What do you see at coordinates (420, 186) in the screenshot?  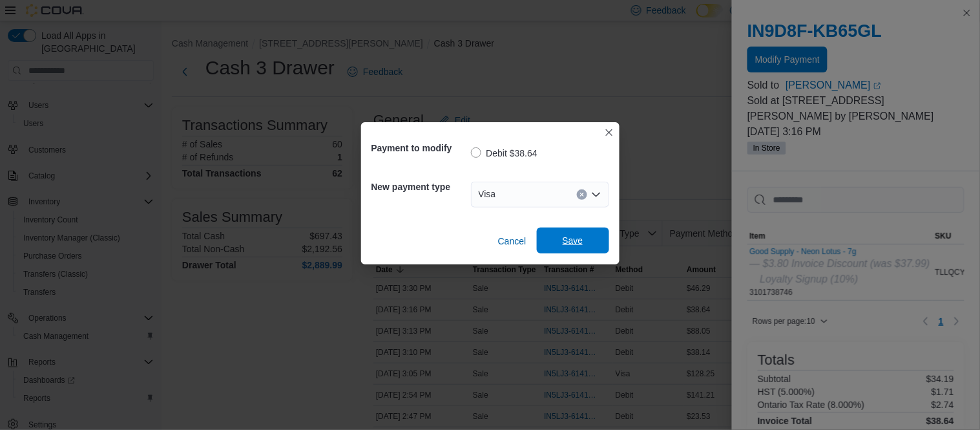 I see `h5: New payment type` at bounding box center [420, 186].